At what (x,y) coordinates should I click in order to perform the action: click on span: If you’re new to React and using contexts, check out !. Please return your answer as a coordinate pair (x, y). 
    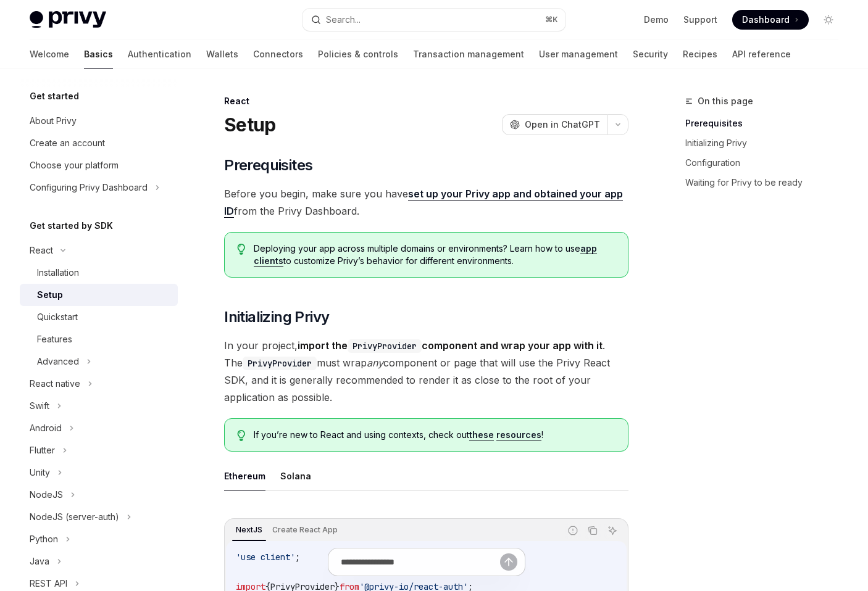
    Looking at the image, I should click on (434, 435).